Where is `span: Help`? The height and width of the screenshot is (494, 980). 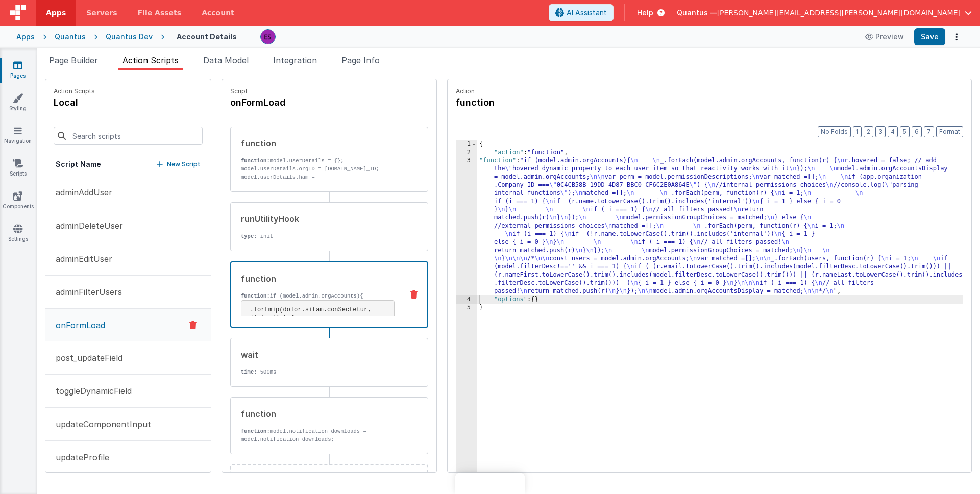
span: Help is located at coordinates (645, 13).